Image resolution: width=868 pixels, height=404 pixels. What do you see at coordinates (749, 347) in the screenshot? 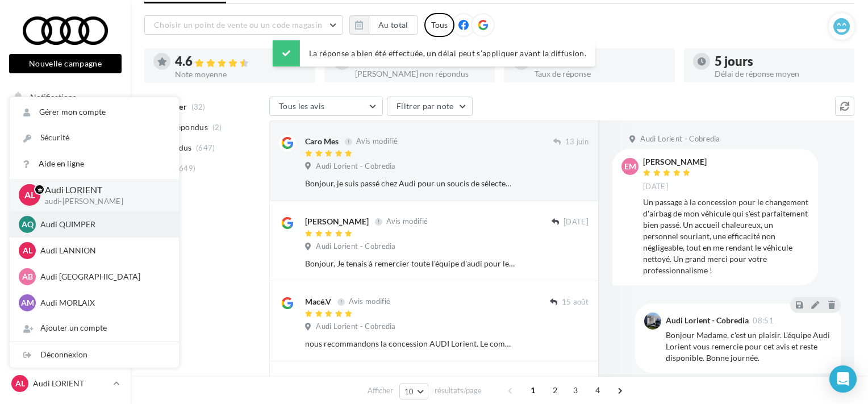
I see `div: Bonjour Madame, c'est un plaisir. L'équipe Audi Lorient vous remercie pour cet avis et reste disp...` at bounding box center [749, 347].